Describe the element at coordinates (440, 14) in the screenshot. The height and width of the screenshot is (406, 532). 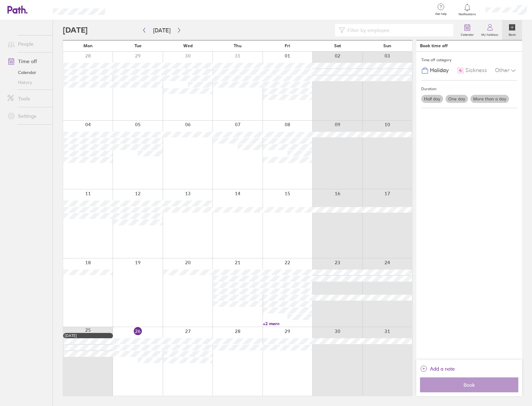
I see `span: Get help` at that location.